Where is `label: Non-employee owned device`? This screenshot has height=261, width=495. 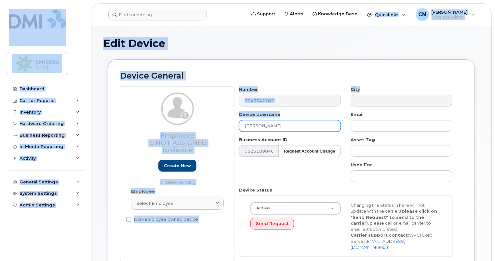 label: Non-employee owned device is located at coordinates (162, 220).